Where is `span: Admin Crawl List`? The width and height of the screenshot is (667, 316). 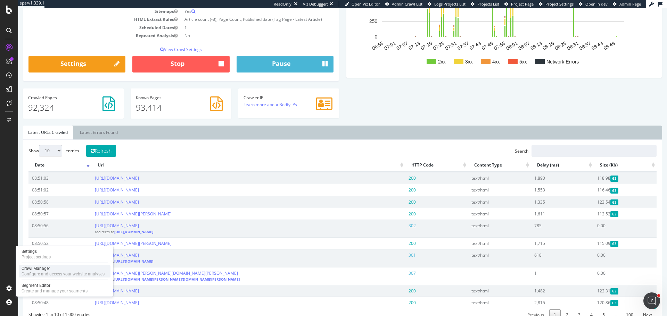 span: Admin Crawl List is located at coordinates (407, 4).